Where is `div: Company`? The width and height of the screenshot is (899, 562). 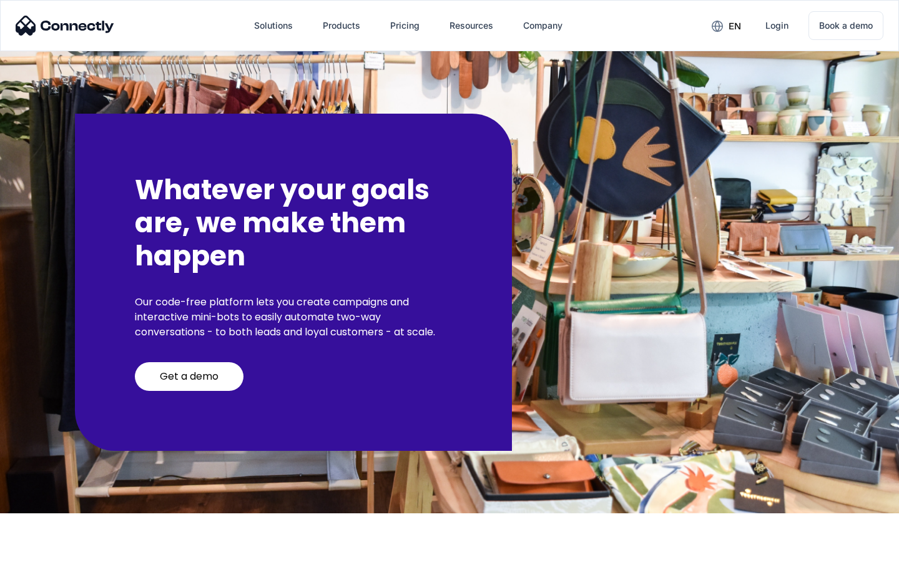 div: Company is located at coordinates (542, 26).